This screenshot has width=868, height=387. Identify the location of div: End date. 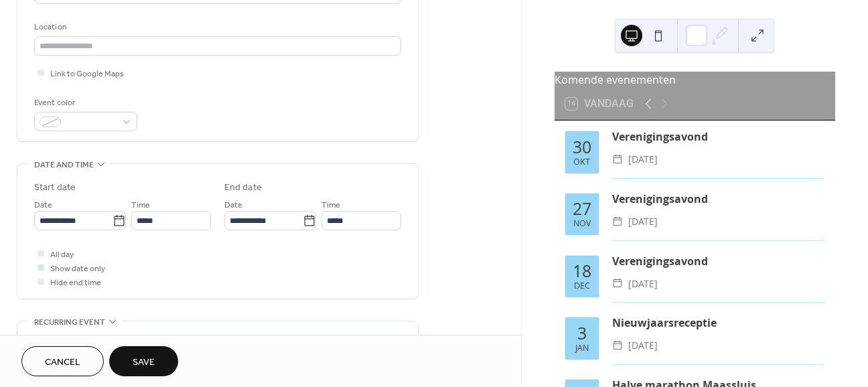
(243, 188).